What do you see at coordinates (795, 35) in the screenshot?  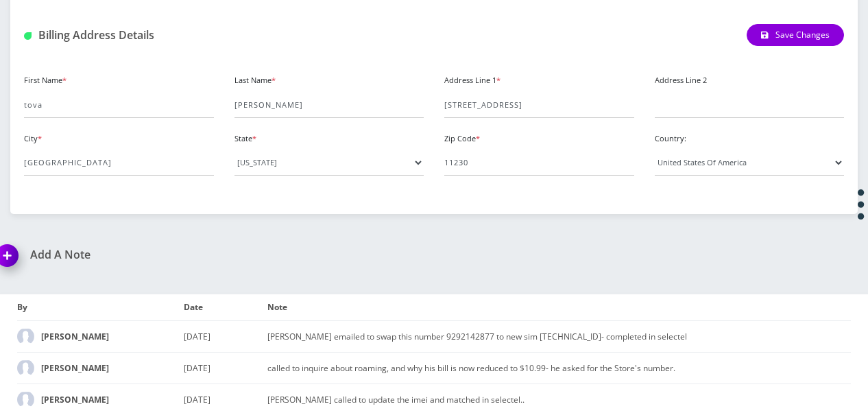 I see `button: Save Changes` at bounding box center [795, 35].